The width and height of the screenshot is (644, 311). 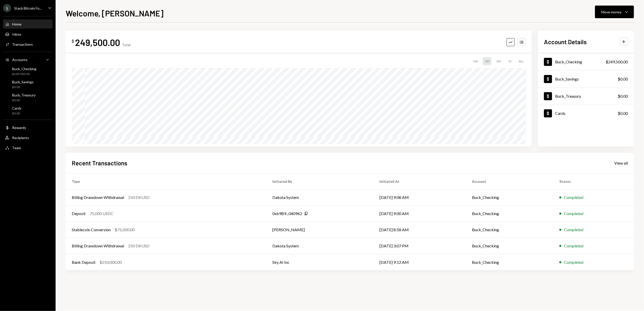 What do you see at coordinates (102, 214) in the screenshot?
I see `div: 75,000 USDC` at bounding box center [102, 214].